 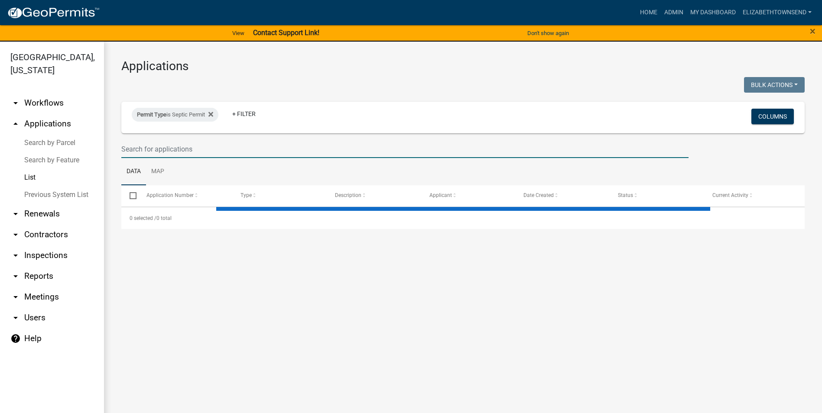 What do you see at coordinates (812, 31) in the screenshot?
I see `button: Close` at bounding box center [812, 31].